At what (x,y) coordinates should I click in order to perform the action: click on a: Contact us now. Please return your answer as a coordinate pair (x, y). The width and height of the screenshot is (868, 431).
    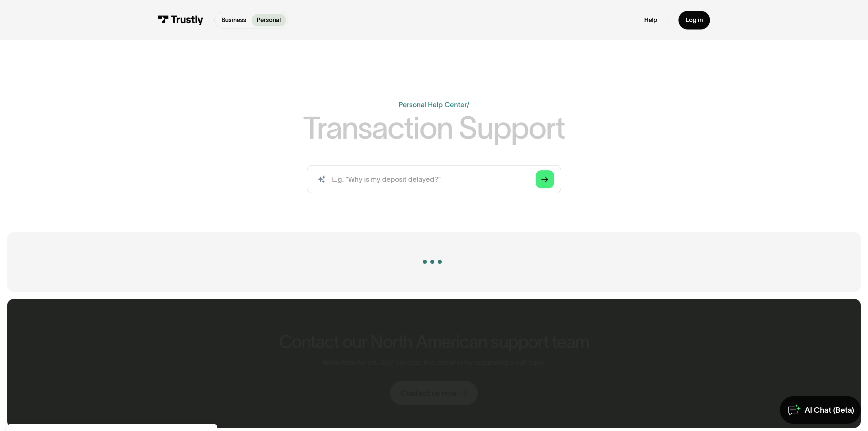
    Looking at the image, I should click on (434, 393).